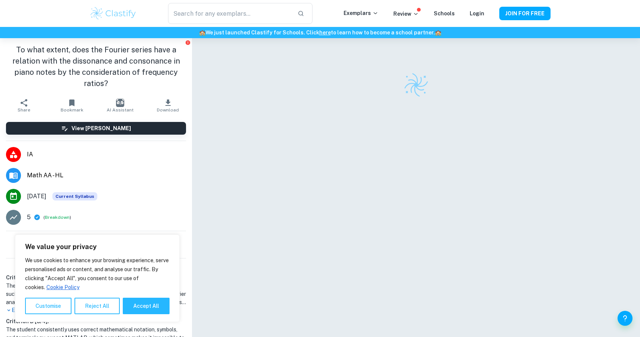 The image size is (640, 337). What do you see at coordinates (96, 266) in the screenshot?
I see `h6: Examiner's summary` at bounding box center [96, 266].